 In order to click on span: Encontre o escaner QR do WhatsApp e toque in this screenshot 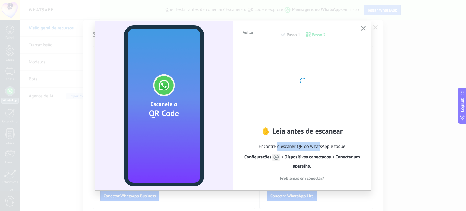, I will do `click(302, 156)`.